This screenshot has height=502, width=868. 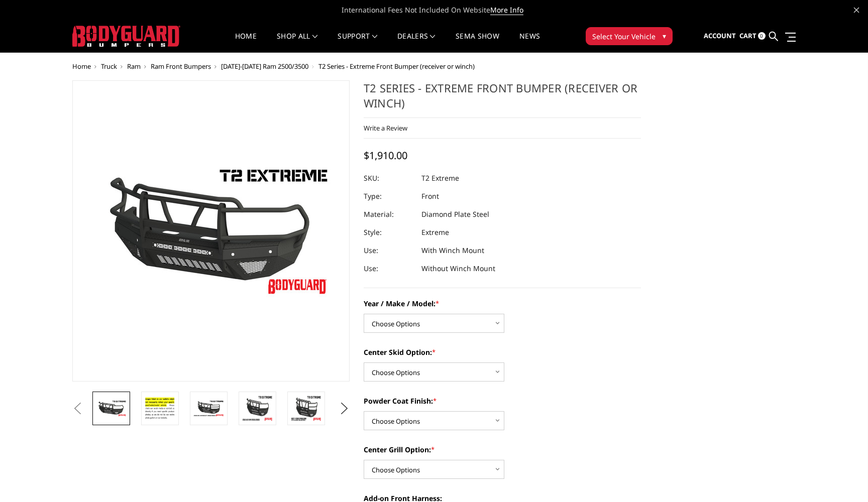 I want to click on label: Powder Coat Finish:, so click(x=502, y=401).